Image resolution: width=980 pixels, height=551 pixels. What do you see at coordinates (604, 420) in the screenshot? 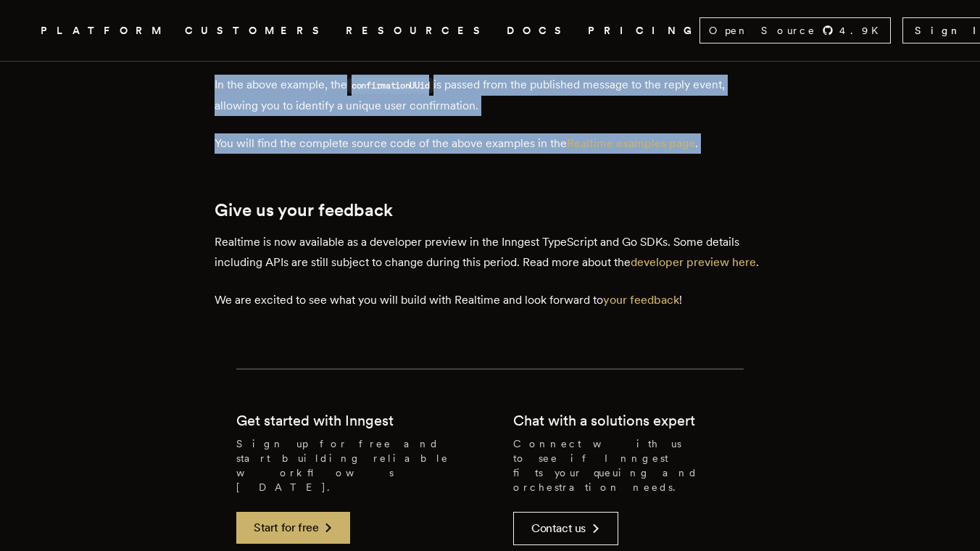
I see `h2: Chat with a solutions expert` at bounding box center [604, 420].